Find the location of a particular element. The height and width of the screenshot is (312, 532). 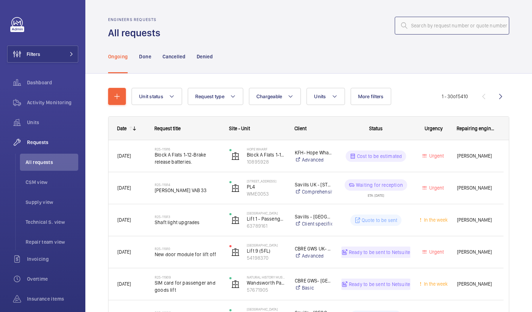

input: Search by request number or quote number is located at coordinates (452, 26).